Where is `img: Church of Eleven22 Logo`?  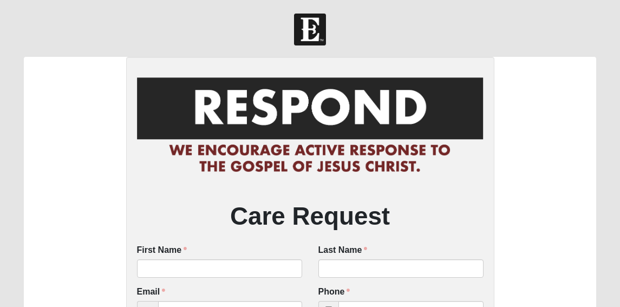 img: Church of Eleven22 Logo is located at coordinates (310, 29).